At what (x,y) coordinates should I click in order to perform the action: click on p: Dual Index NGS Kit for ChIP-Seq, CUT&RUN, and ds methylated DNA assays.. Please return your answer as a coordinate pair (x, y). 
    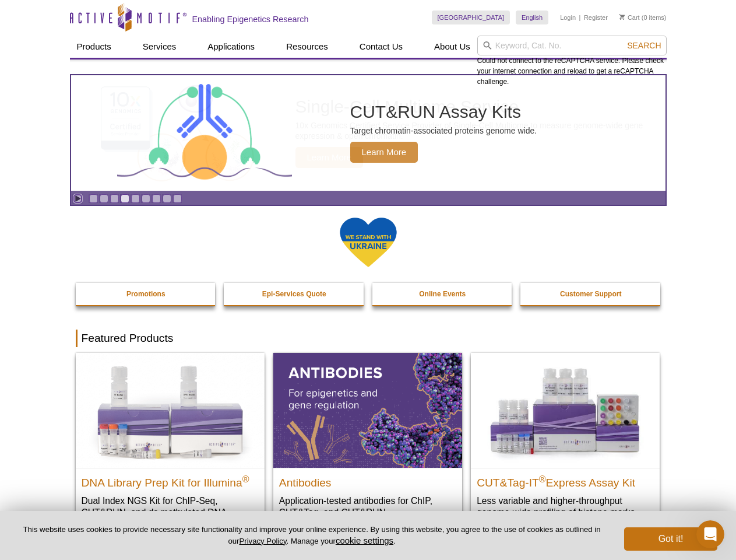
    Looking at the image, I should click on (171, 512).